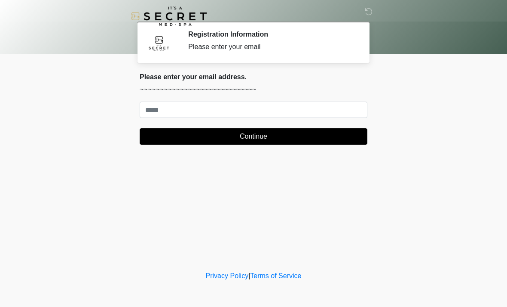 The image size is (507, 307). What do you see at coordinates (159, 43) in the screenshot?
I see `img: Agent Avatar` at bounding box center [159, 43].